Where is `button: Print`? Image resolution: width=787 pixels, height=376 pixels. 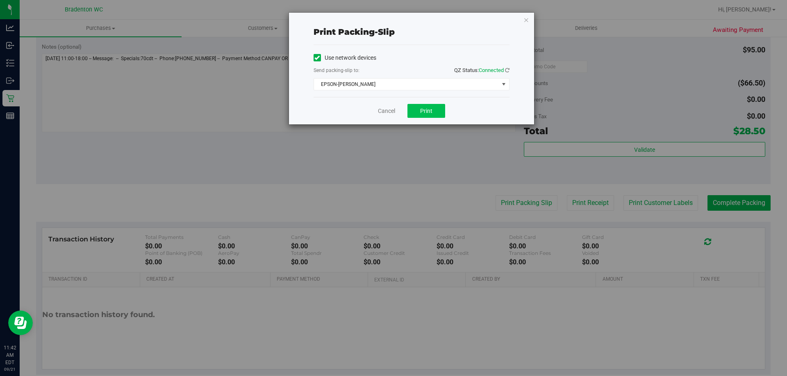 button: Print is located at coordinates (426, 111).